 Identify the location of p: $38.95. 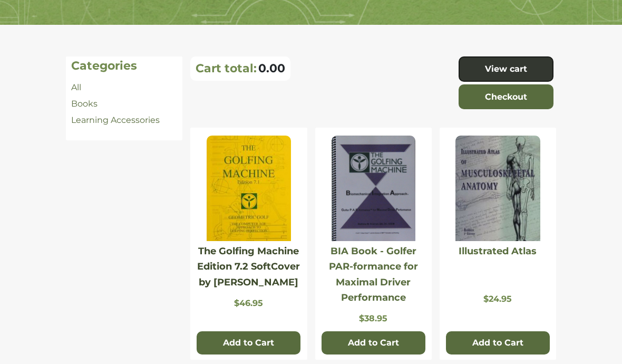
(373, 318).